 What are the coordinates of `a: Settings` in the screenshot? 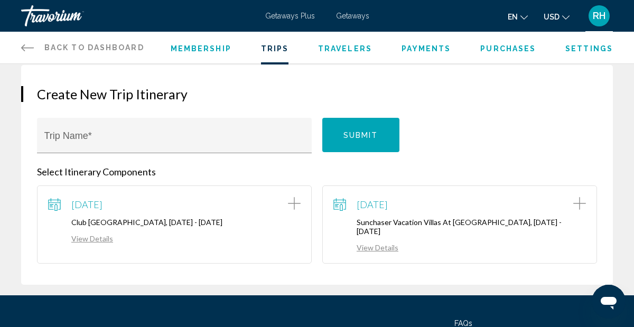 It's located at (589, 49).